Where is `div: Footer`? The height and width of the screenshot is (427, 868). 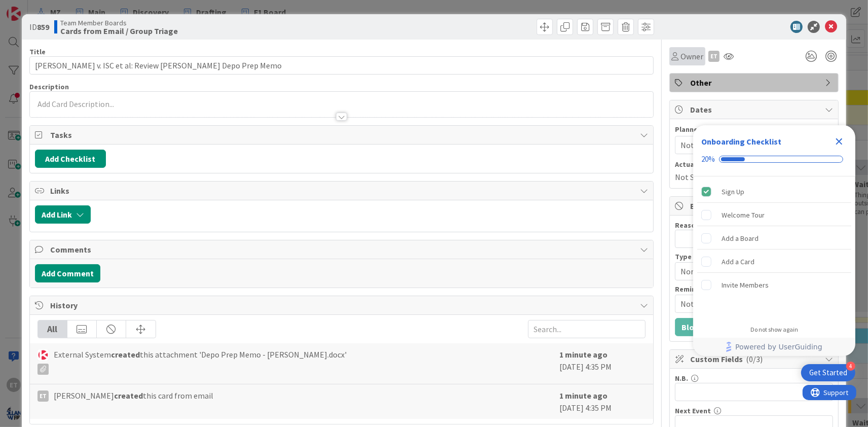 div: Footer is located at coordinates (775, 347).